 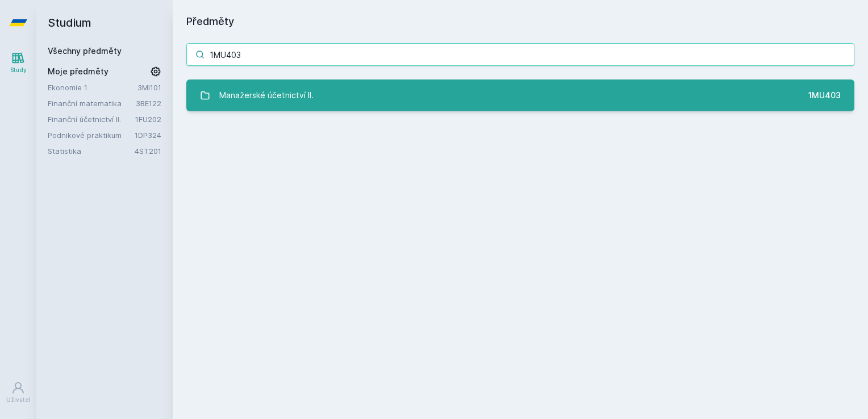 I want to click on h1: Předměty, so click(x=520, y=22).